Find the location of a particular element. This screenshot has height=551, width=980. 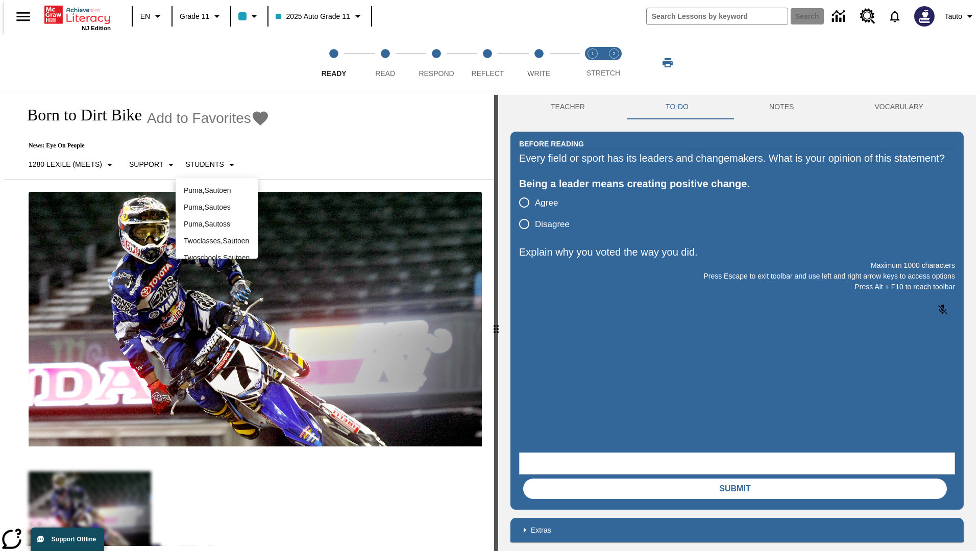

p: Twoclasses , Sautoen is located at coordinates (216, 241).